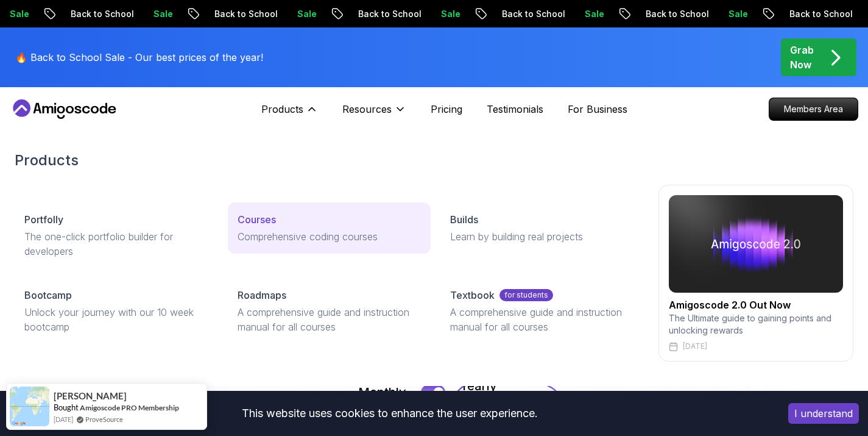 The height and width of the screenshot is (436, 868). What do you see at coordinates (104, 419) in the screenshot?
I see `a: ProveSource` at bounding box center [104, 419].